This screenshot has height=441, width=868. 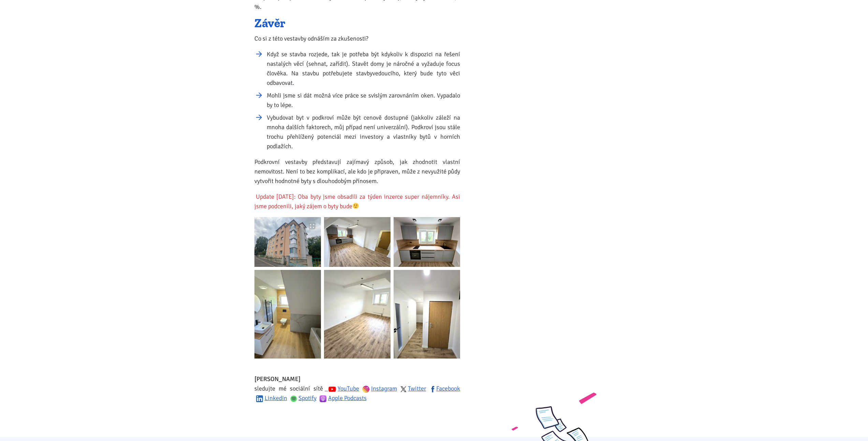 What do you see at coordinates (366, 389) in the screenshot?
I see `img: ig.svg` at bounding box center [366, 389].